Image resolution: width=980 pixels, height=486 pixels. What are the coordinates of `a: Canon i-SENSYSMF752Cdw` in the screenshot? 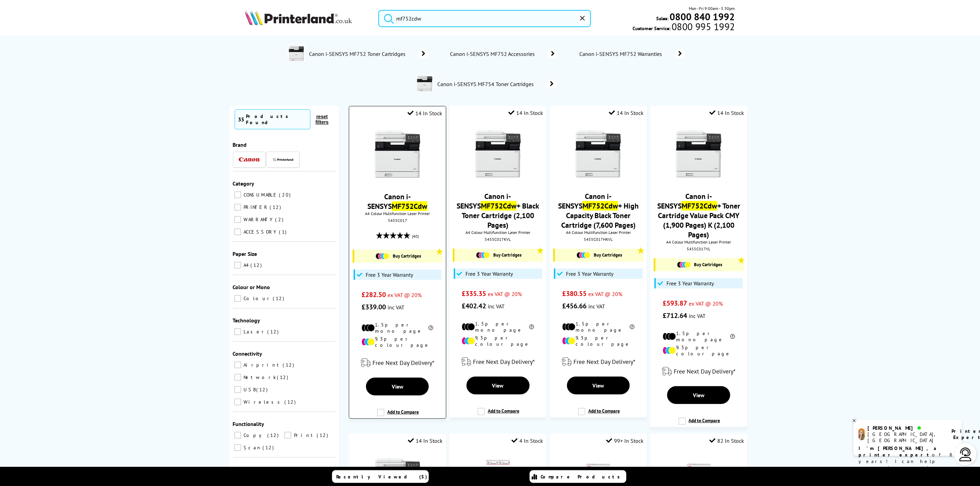 It's located at (397, 202).